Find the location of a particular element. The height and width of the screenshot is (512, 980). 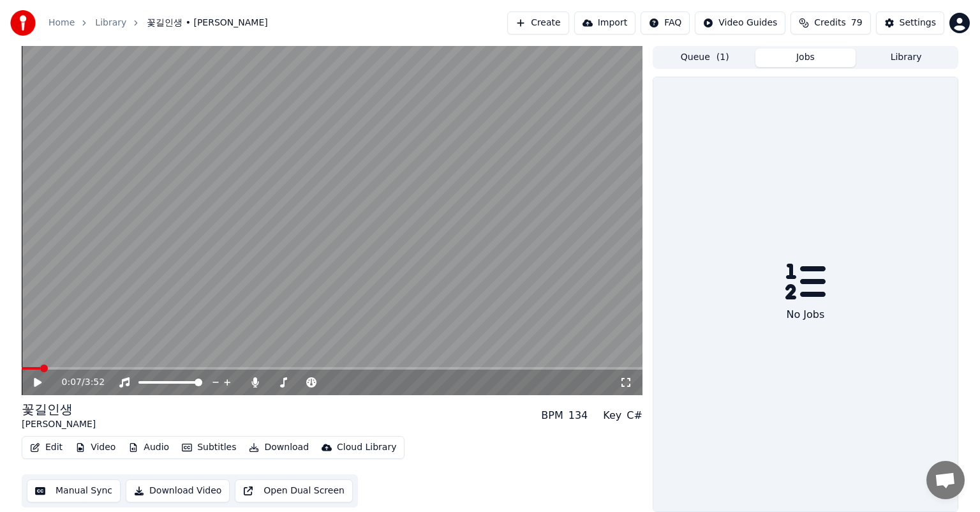

span: 0:07 is located at coordinates (71, 382).